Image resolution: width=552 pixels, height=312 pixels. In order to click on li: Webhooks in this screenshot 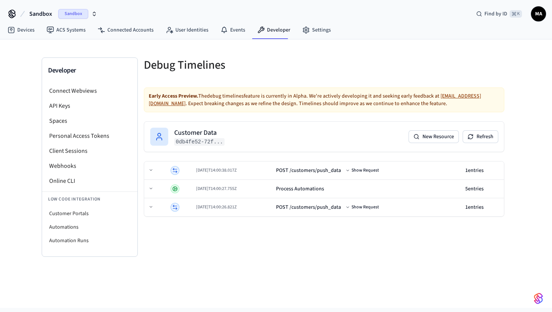, I will do `click(90, 166)`.